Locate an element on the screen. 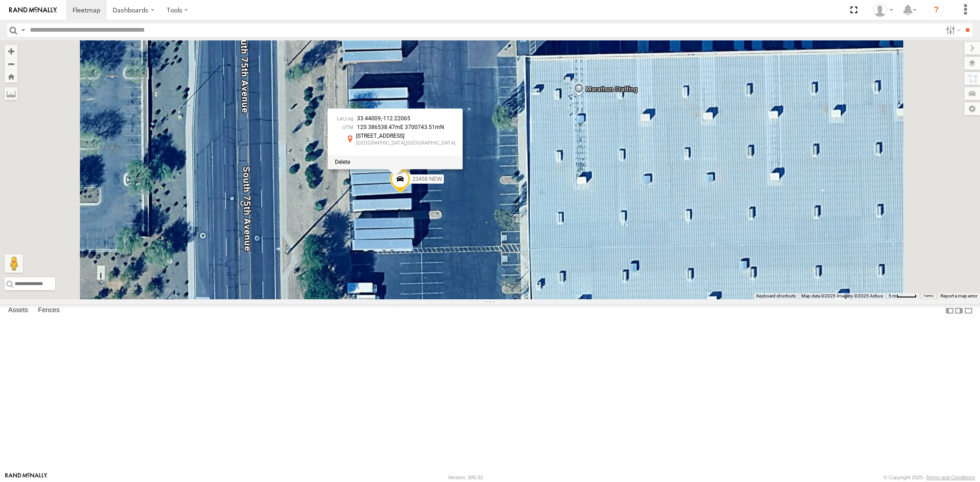  a: Terms is located at coordinates (928, 296).